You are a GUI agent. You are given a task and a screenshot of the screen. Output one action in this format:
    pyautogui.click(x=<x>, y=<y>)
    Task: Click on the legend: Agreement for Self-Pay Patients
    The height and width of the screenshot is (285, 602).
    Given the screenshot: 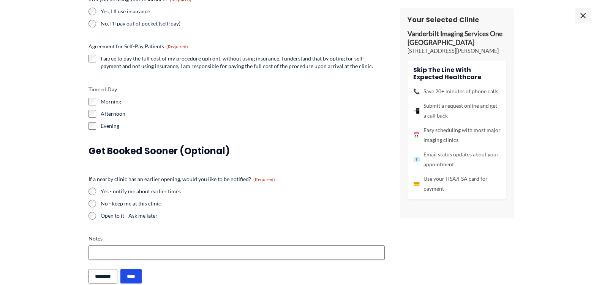 What is the action you would take?
    pyautogui.click(x=138, y=46)
    